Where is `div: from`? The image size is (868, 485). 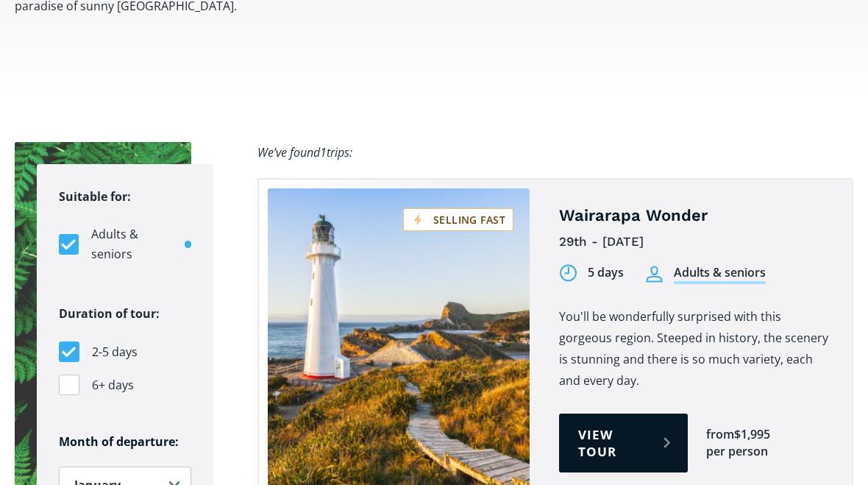
div: from is located at coordinates (720, 434).